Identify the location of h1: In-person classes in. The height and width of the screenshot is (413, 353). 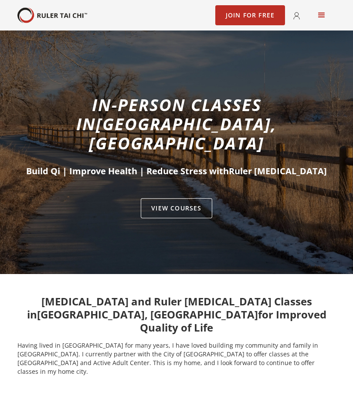
(176, 124).